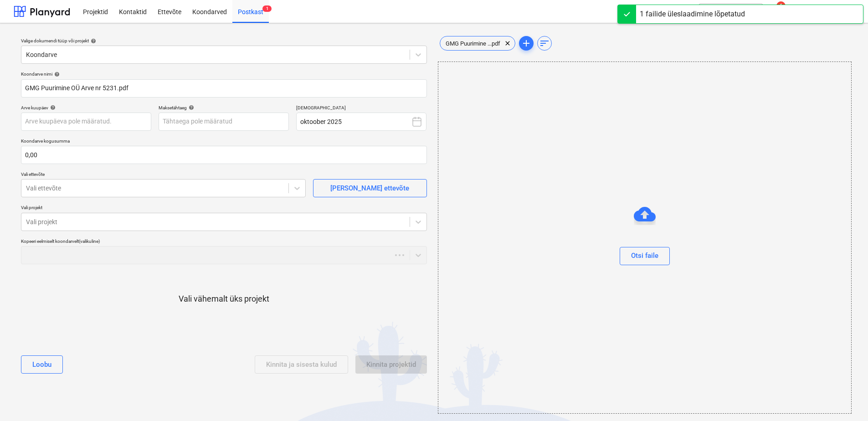 The height and width of the screenshot is (421, 868). Describe the element at coordinates (645, 256) in the screenshot. I see `button: Otsi faile` at that location.